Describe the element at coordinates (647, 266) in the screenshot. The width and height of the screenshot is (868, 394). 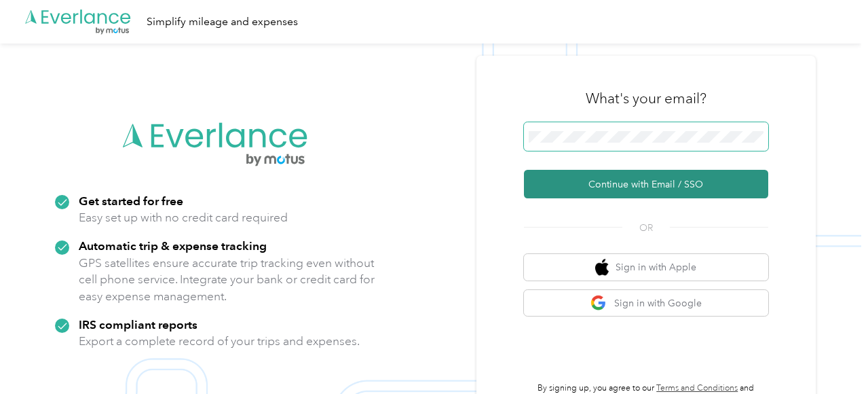
I see `button: apple logoSign in with Apple` at that location.